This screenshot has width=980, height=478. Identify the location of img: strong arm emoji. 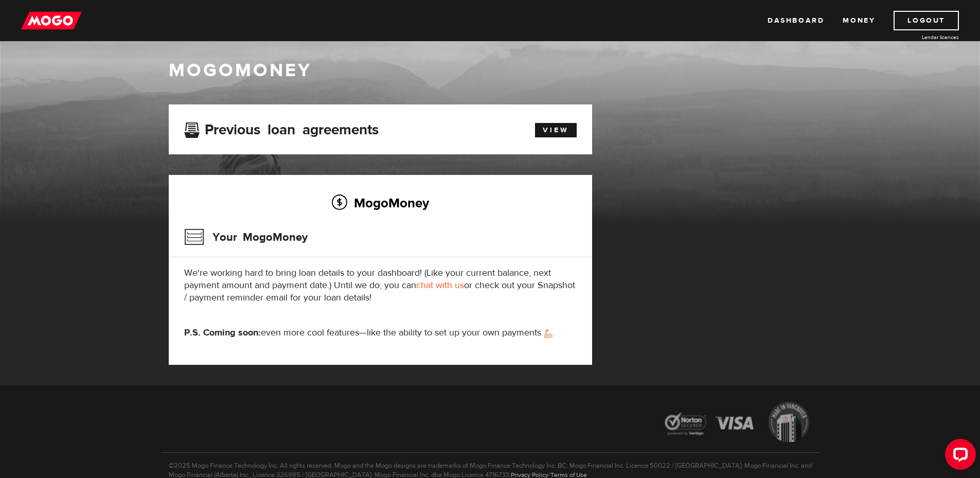
(548, 334).